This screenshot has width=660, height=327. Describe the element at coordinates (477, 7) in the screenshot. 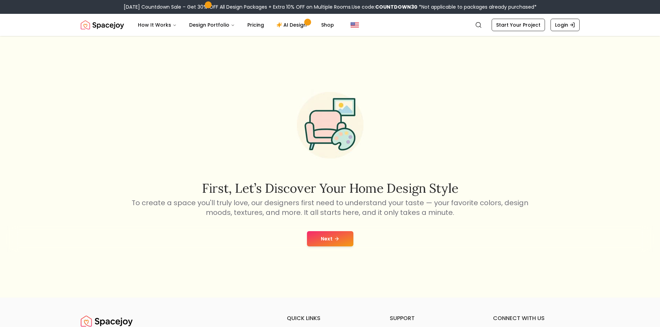

I see `span: *Not applicable to packages already purchased*` at that location.